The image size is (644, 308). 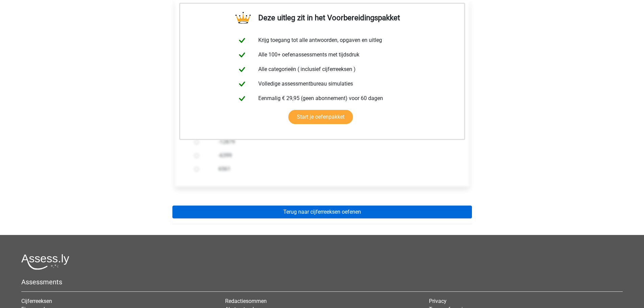 What do you see at coordinates (45, 262) in the screenshot?
I see `img: Assessly logo` at bounding box center [45, 262].